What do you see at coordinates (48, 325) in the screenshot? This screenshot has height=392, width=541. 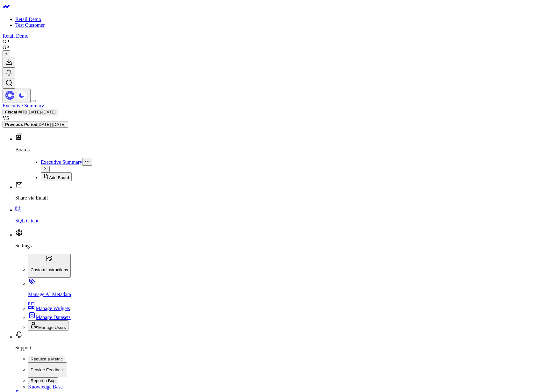 I see `button: Manage Users` at bounding box center [48, 325].